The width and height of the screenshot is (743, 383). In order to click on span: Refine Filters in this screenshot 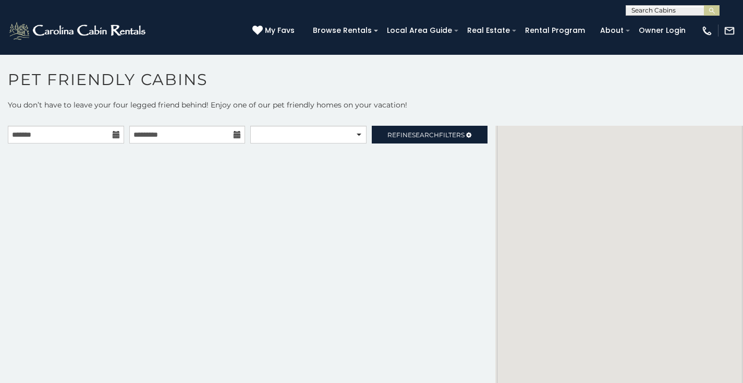, I will do `click(426, 135)`.